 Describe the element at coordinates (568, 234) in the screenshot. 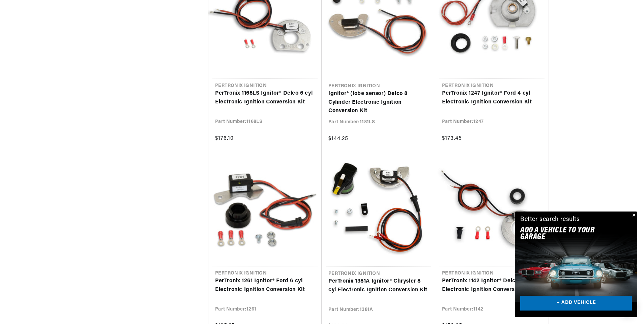

I see `h2: Add A VEHICLE to your garage` at that location.